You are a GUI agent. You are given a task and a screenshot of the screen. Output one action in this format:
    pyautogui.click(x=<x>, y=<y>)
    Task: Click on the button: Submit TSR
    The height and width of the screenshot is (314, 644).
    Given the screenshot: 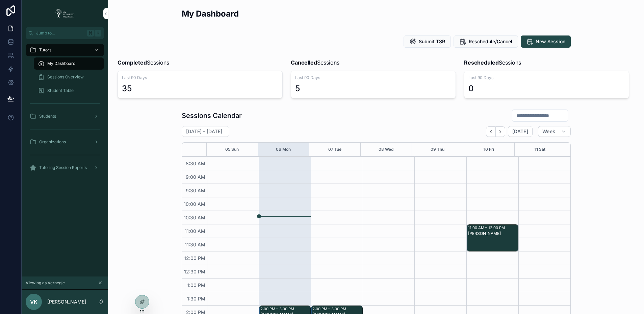 What is the action you would take?
    pyautogui.click(x=427, y=42)
    